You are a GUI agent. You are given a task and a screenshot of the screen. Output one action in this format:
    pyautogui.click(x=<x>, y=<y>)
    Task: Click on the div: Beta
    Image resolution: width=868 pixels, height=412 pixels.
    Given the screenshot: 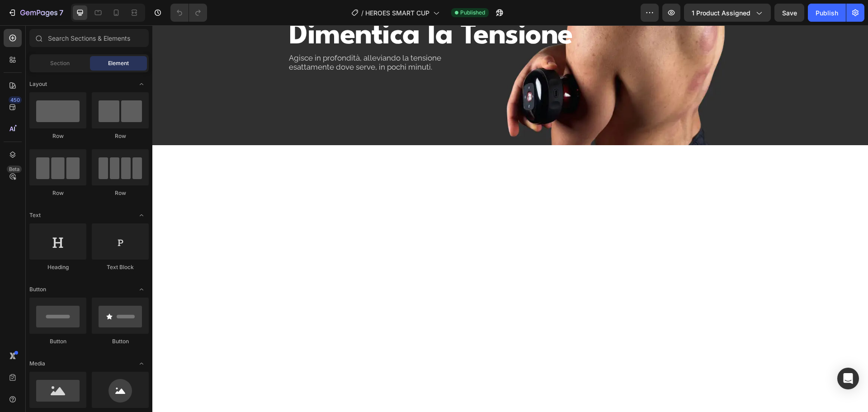 What is the action you would take?
    pyautogui.click(x=14, y=169)
    